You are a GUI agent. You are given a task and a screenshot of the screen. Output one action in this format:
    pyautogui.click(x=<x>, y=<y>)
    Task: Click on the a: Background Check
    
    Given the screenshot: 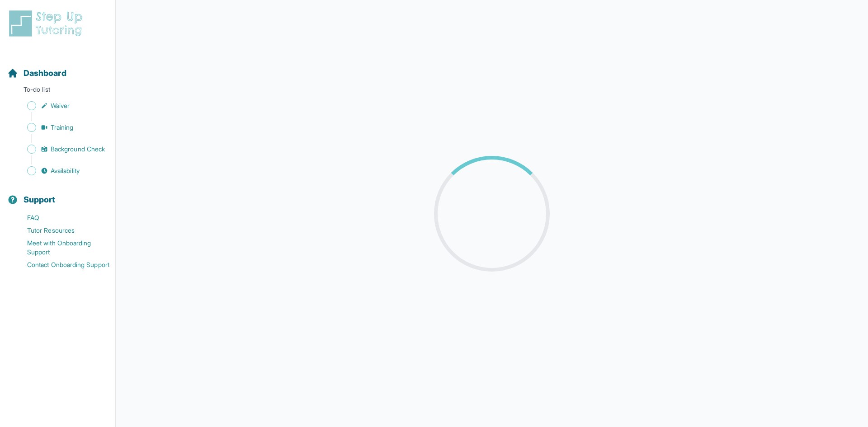 What is the action you would take?
    pyautogui.click(x=61, y=149)
    